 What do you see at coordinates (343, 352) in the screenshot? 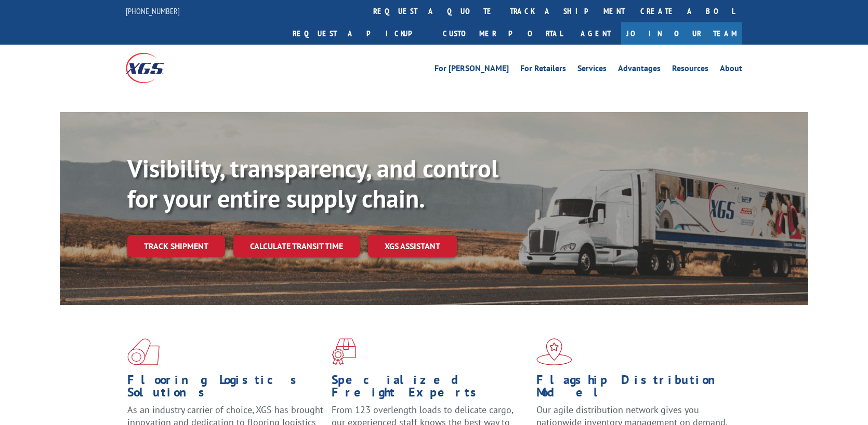
I see `img: xgs-icon-focused-on-flooring-red` at bounding box center [343, 352].